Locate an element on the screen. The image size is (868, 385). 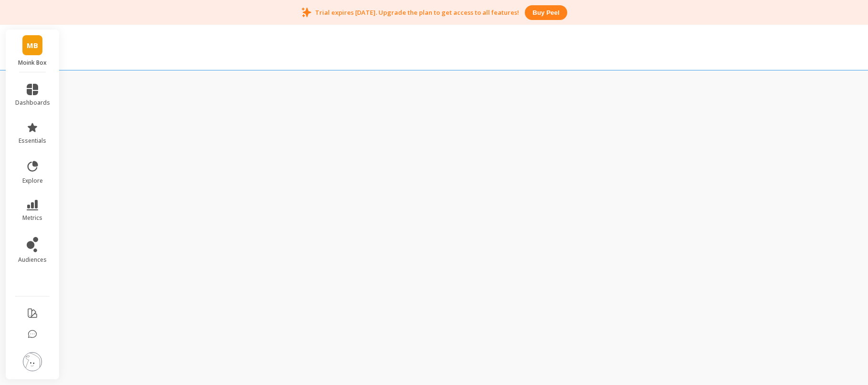
span: essentials is located at coordinates (33, 141).